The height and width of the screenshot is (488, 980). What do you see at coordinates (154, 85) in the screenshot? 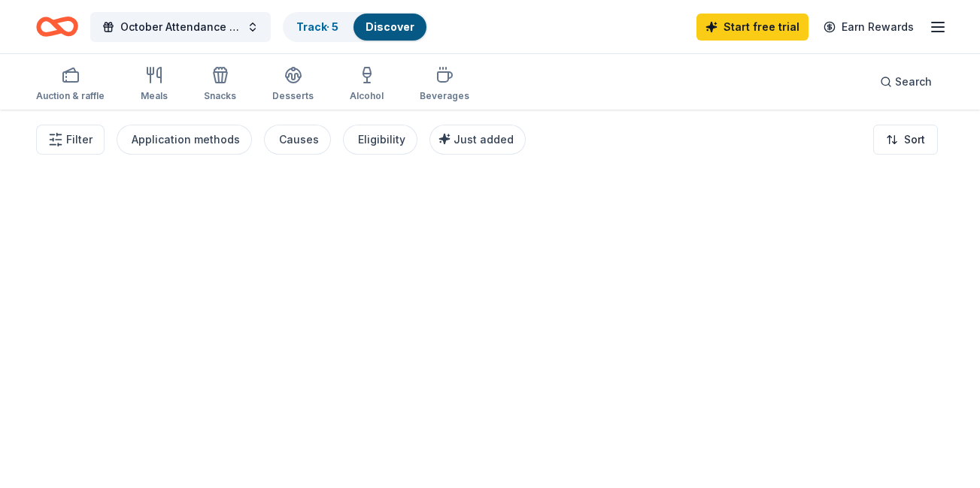
I see `button: Meals` at bounding box center [154, 85].